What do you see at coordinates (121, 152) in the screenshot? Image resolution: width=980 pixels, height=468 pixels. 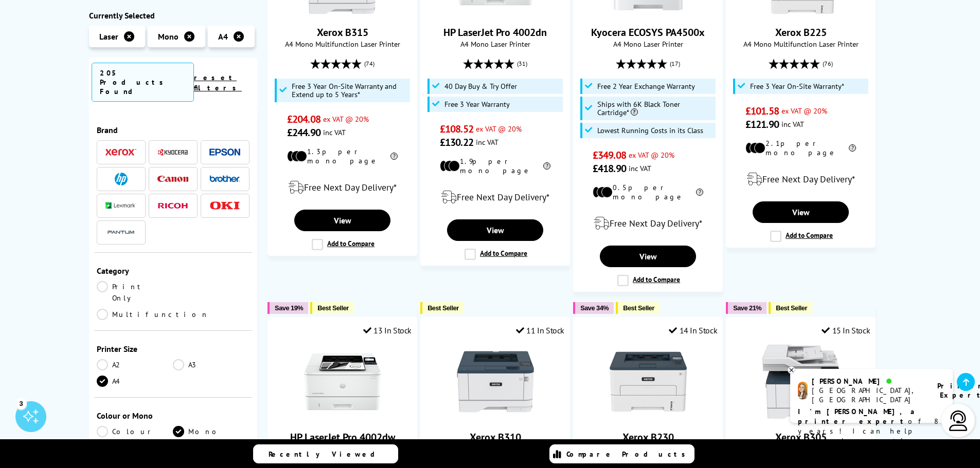 I see `a: Xerox` at bounding box center [121, 152].